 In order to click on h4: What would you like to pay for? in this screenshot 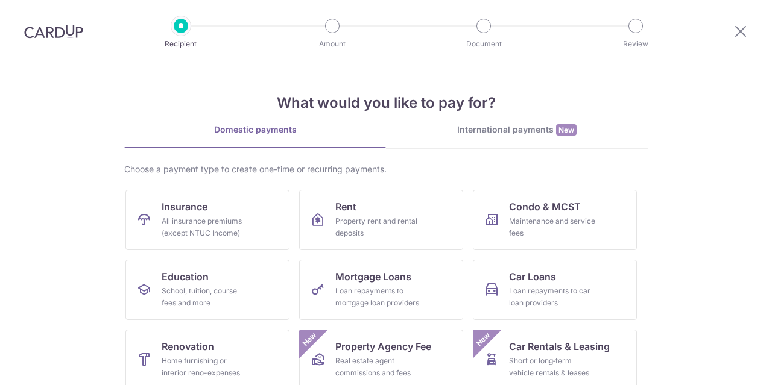, I will do `click(386, 103)`.